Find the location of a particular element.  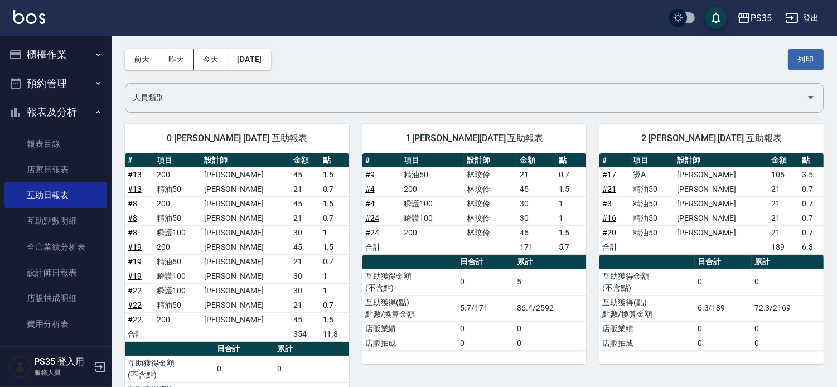

td: 11.8 is located at coordinates (335, 334).